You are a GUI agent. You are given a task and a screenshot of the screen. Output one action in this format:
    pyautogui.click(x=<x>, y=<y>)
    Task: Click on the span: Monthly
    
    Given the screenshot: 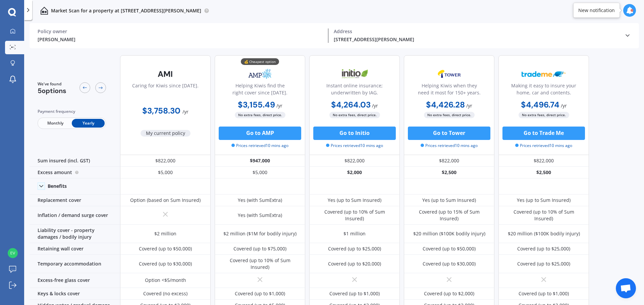 What is the action you would take?
    pyautogui.click(x=55, y=123)
    